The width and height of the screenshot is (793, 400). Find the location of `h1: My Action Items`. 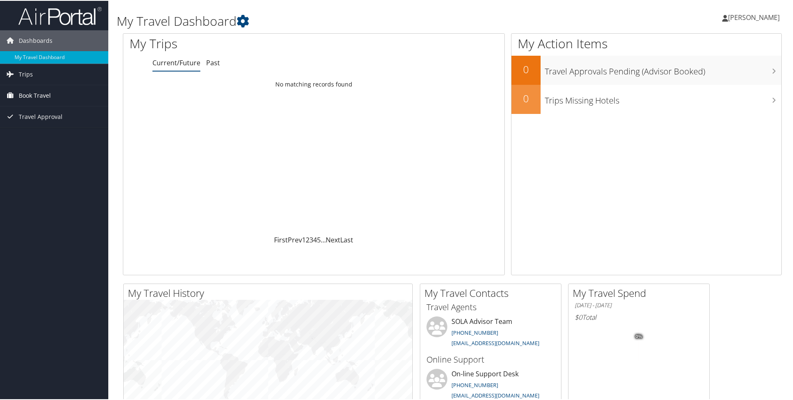

h1: My Action Items is located at coordinates (646, 43).